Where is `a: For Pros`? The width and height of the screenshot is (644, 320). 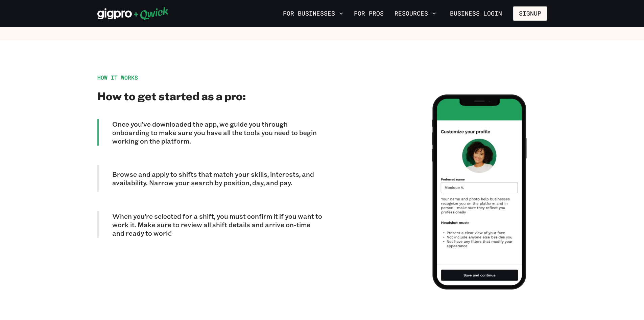
a: For Pros is located at coordinates (369, 13).